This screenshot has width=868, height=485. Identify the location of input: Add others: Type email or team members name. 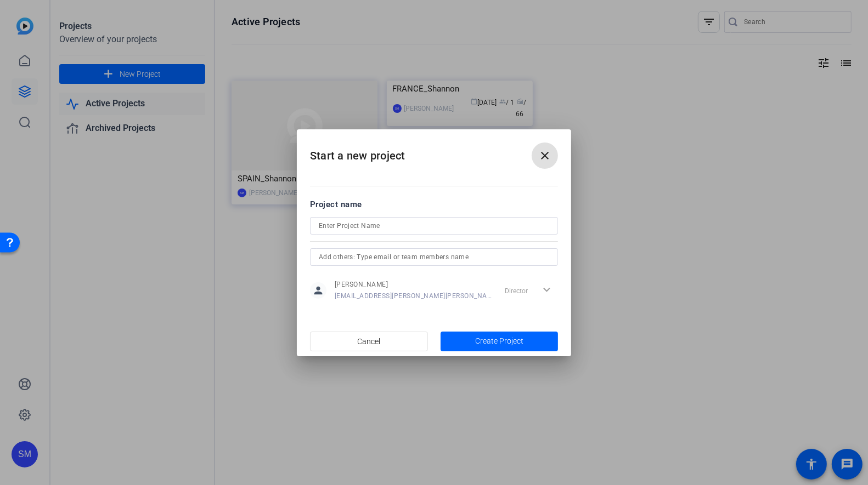
(434, 258).